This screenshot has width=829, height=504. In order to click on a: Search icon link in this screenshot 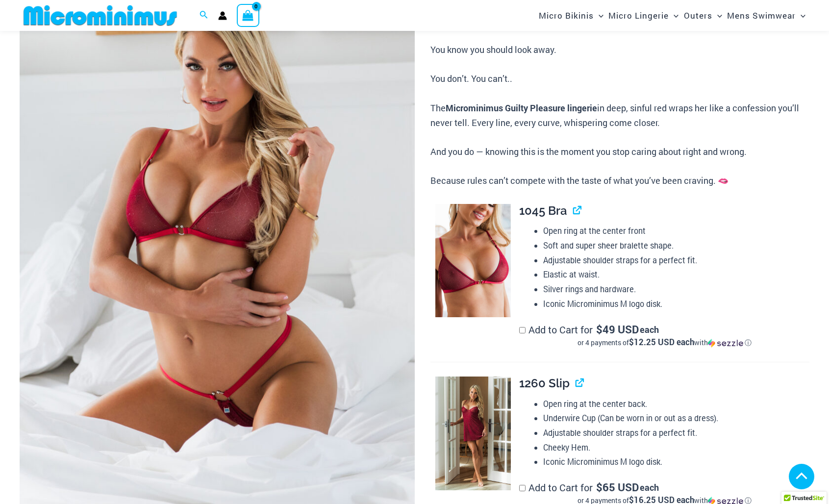, I will do `click(204, 16)`.